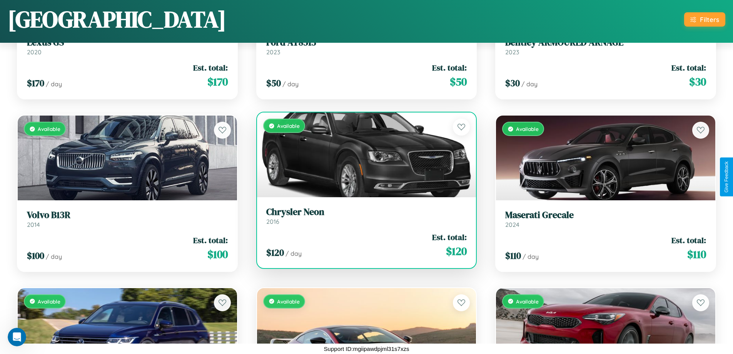  What do you see at coordinates (727, 177) in the screenshot?
I see `div: Give Feedback` at bounding box center [727, 177].